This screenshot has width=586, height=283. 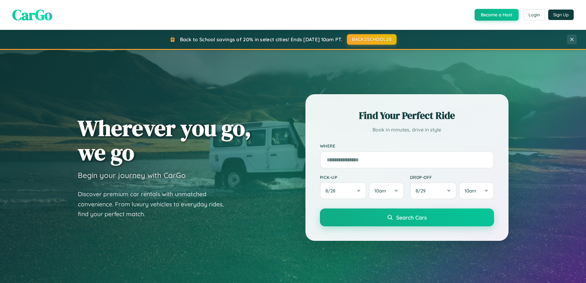 I want to click on span: 8 / 28, so click(x=332, y=191).